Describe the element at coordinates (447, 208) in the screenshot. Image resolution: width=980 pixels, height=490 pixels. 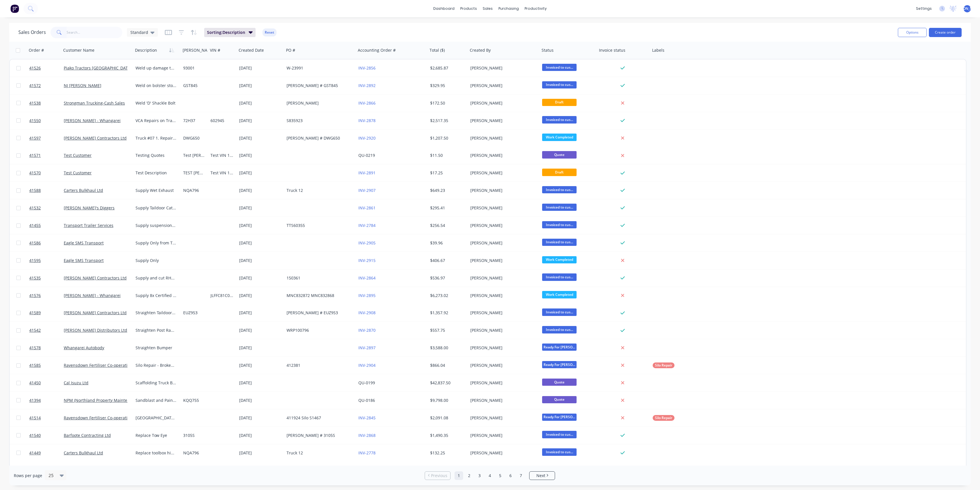
I see `div: $295.41` at that location.